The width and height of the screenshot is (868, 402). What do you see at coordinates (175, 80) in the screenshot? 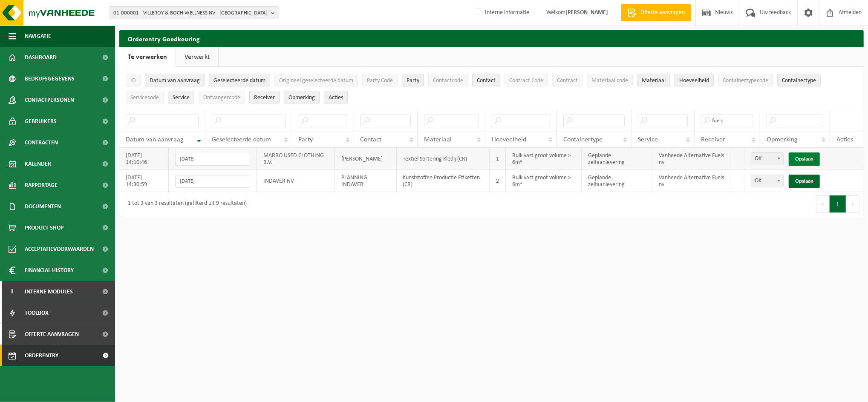
I see `button: Datum van aanvraagDatum van aanvraag: Activate to remove sorting` at bounding box center [175, 80].